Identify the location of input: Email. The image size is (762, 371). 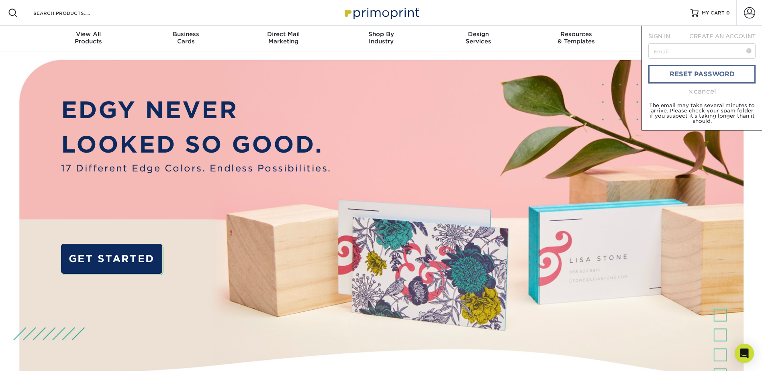
(702, 51).